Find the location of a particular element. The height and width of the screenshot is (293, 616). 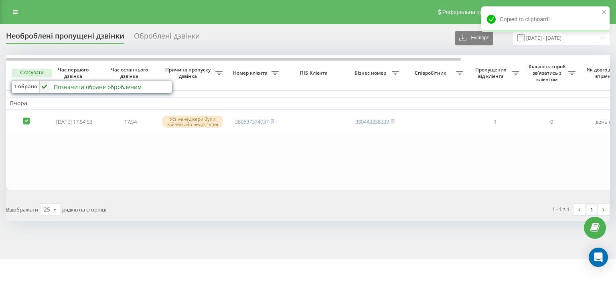

div: Copied to clipboard! is located at coordinates (545, 19).